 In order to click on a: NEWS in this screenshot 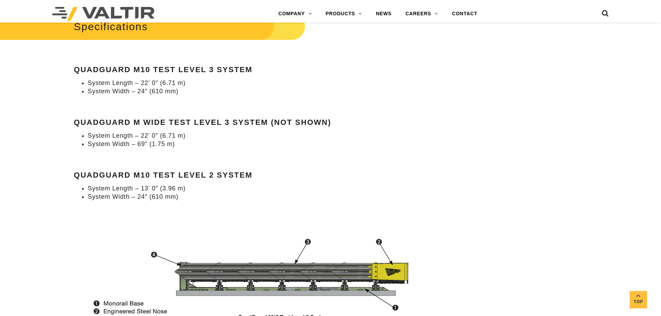, I will do `click(383, 14)`.